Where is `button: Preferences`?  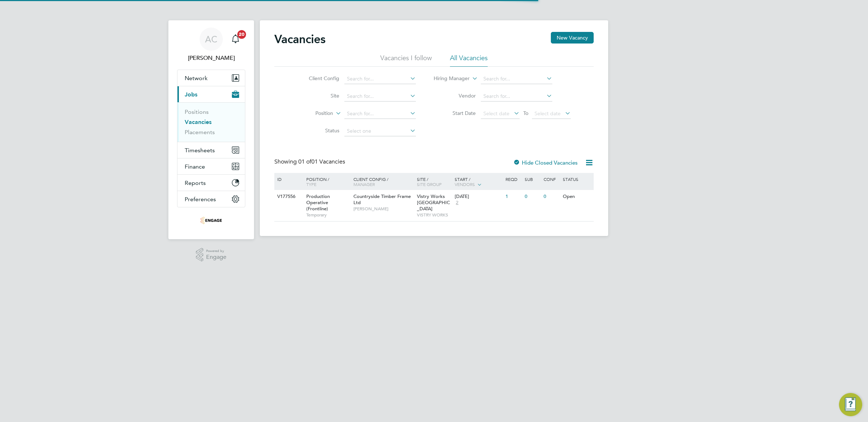 button: Preferences is located at coordinates (211, 199).